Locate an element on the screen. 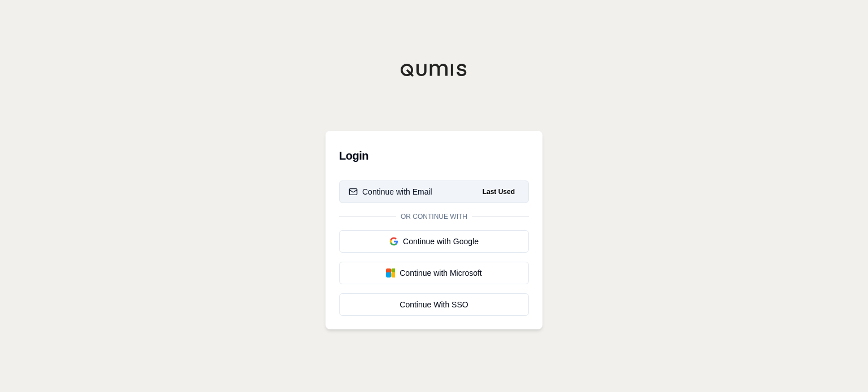  div: Continue with Email is located at coordinates (390, 192).